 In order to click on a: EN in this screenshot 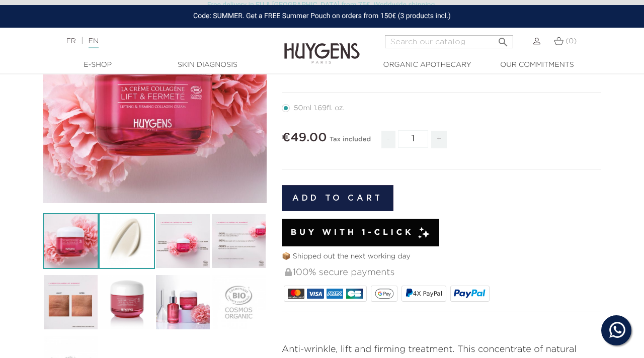, I will do `click(94, 43)`.